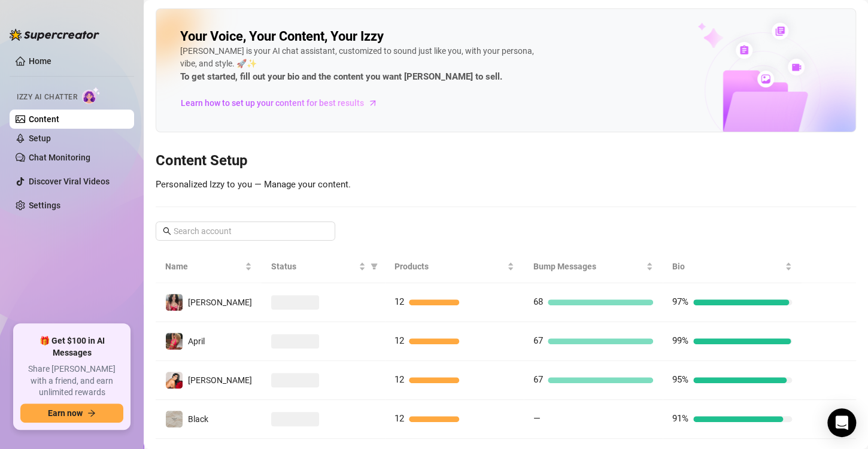 The width and height of the screenshot is (868, 449). Describe the element at coordinates (198, 419) in the screenshot. I see `span: Black` at that location.